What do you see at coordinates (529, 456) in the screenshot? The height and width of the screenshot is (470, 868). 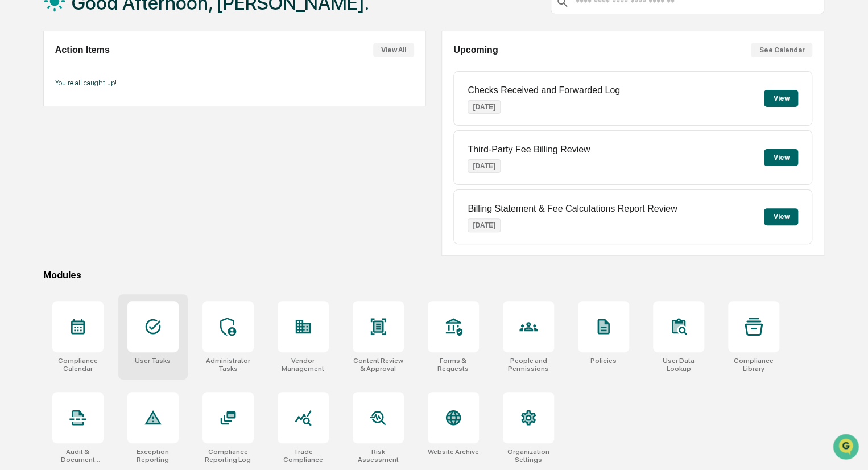 I see `div: Organization Settings` at bounding box center [529, 456].